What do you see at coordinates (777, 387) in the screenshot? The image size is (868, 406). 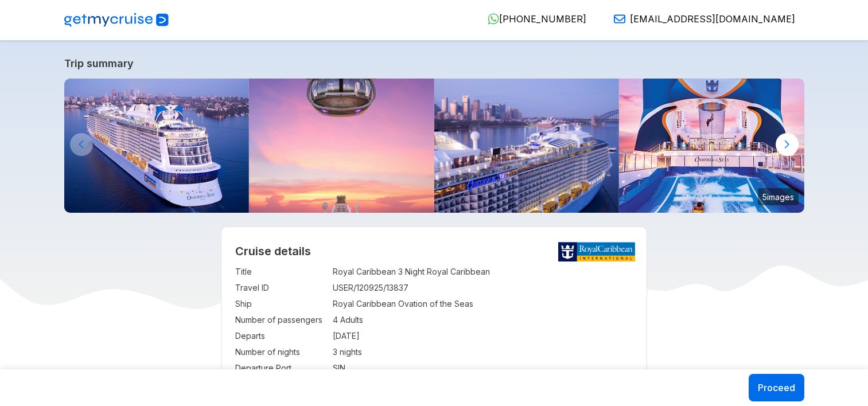 I see `button: Proceed` at bounding box center [777, 387].